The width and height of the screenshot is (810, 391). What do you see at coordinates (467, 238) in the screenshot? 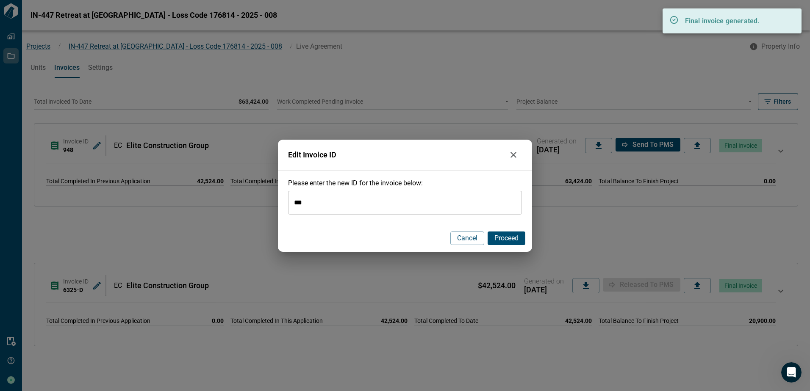
I see `span: Cancel` at bounding box center [467, 238].